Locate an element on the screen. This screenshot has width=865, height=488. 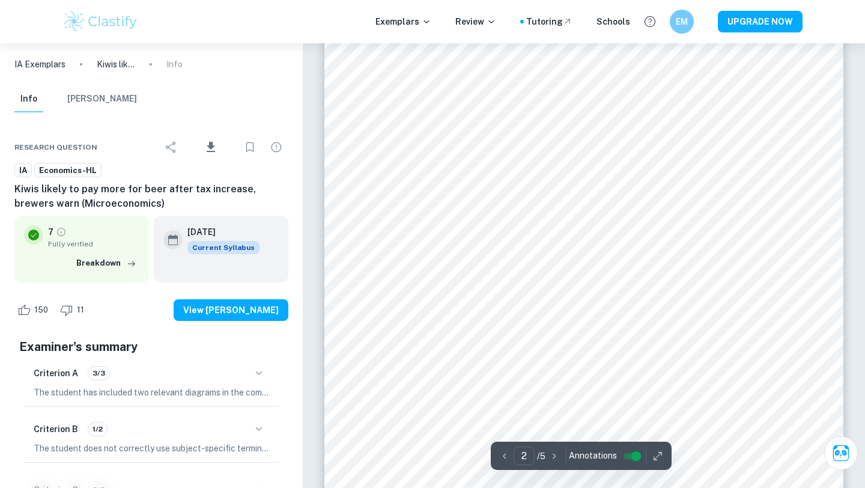
span: IA is located at coordinates (23, 171).